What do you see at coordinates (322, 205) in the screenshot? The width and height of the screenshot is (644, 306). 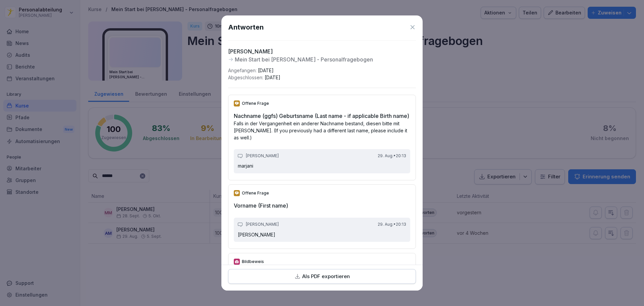 I see `h2: Vorname (First name)` at bounding box center [322, 205].